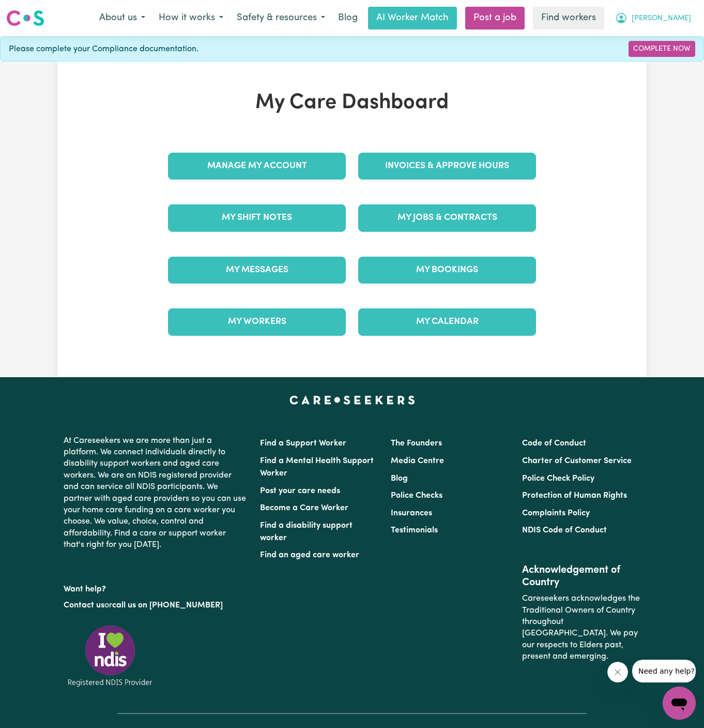 The width and height of the screenshot is (704, 728). Describe the element at coordinates (447, 166) in the screenshot. I see `a: Invoices & Approve Hours` at that location.